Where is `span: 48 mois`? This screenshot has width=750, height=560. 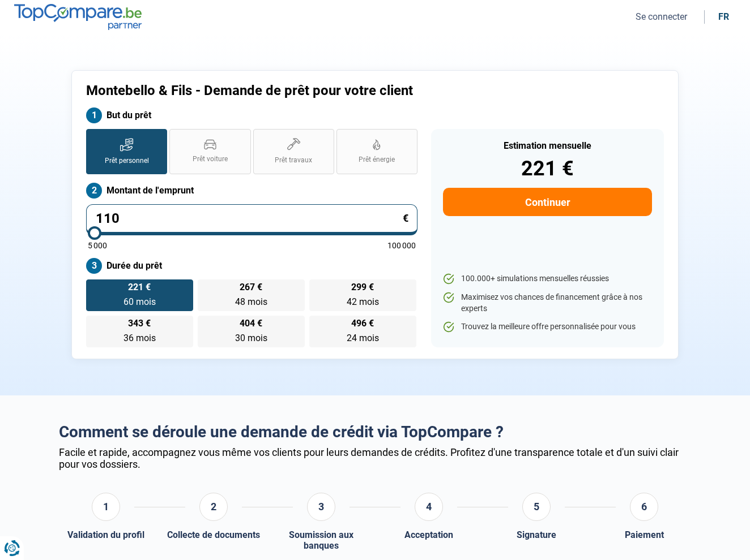
span: 48 mois is located at coordinates (251, 302).